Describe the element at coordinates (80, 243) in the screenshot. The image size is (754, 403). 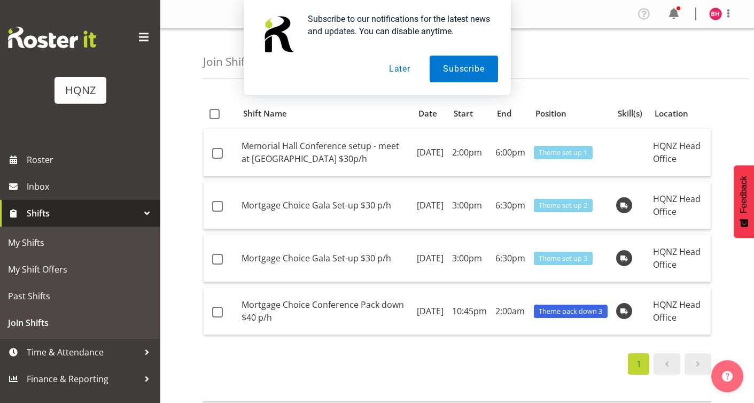
I see `span: My Shifts` at that location.